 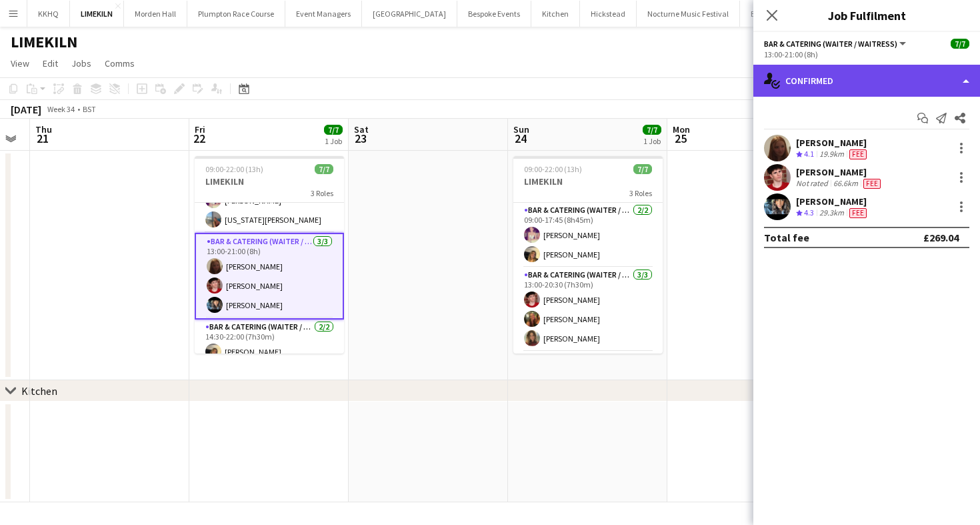 I want to click on div: Confirmed, so click(x=867, y=81).